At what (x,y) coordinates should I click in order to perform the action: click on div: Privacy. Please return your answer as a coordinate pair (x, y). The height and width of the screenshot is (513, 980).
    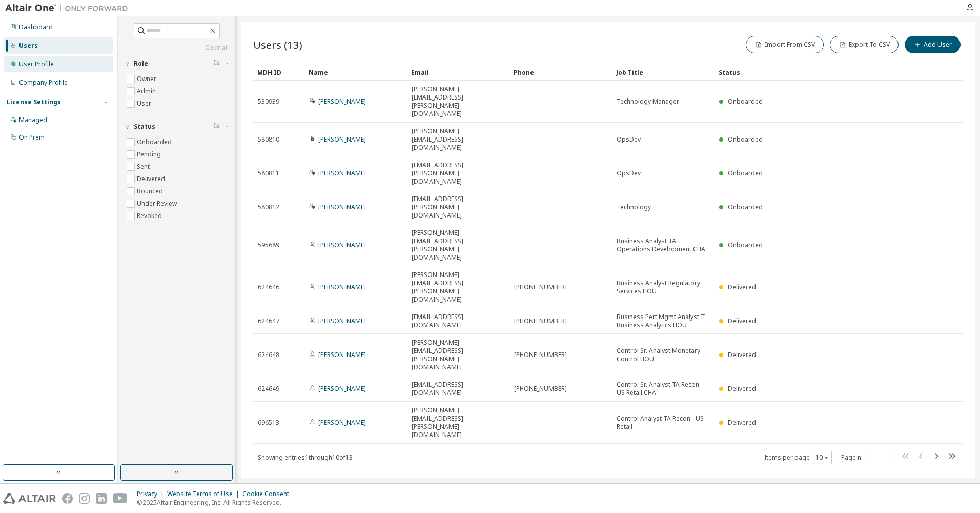
    Looking at the image, I should click on (152, 494).